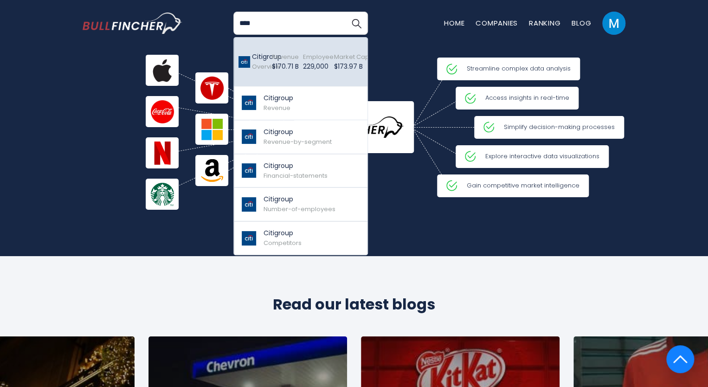 The height and width of the screenshot is (387, 708). What do you see at coordinates (301, 137) in the screenshot?
I see `a: Citigroup Revenue-by-segment` at bounding box center [301, 137].